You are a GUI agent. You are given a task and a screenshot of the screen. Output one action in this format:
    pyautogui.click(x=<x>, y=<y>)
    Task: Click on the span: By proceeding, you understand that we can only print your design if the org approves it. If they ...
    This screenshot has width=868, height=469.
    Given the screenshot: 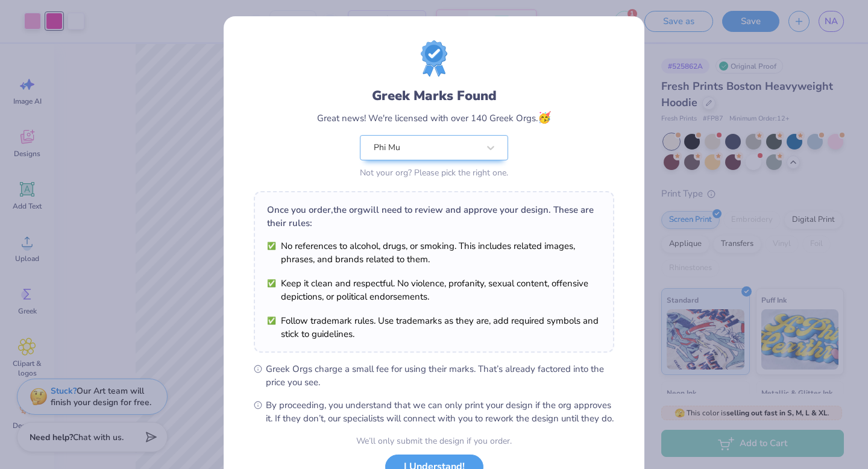 What is the action you would take?
    pyautogui.click(x=440, y=412)
    